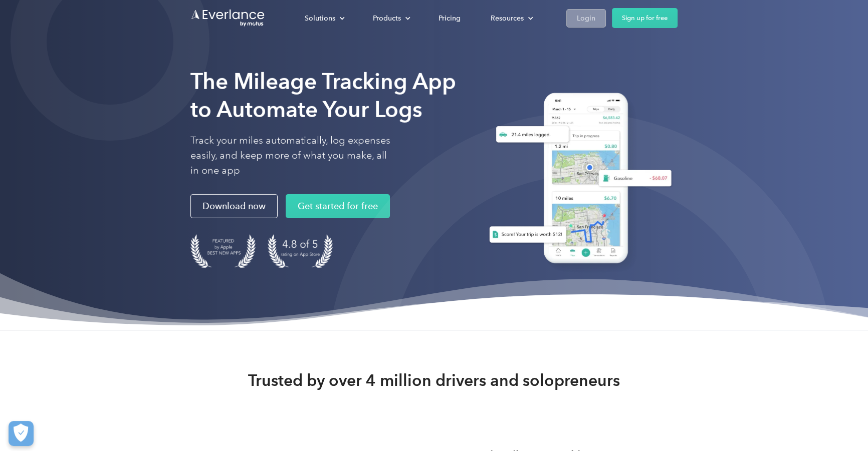 The width and height of the screenshot is (868, 451). What do you see at coordinates (577, 180) in the screenshot?
I see `img: Everlance, mileage tracker app, expense tracking app` at bounding box center [577, 180].